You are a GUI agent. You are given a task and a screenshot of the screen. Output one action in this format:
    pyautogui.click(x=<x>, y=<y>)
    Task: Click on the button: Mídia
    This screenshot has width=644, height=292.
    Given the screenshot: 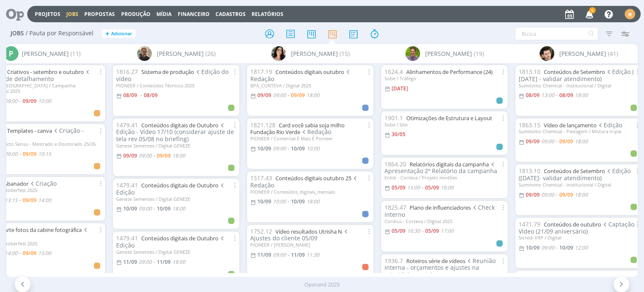 What is the action you would take?
    pyautogui.click(x=163, y=15)
    